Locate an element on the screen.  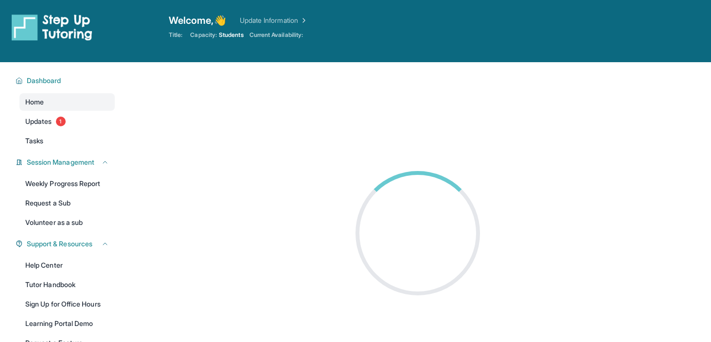
a: Learning Portal Demo is located at coordinates (67, 324).